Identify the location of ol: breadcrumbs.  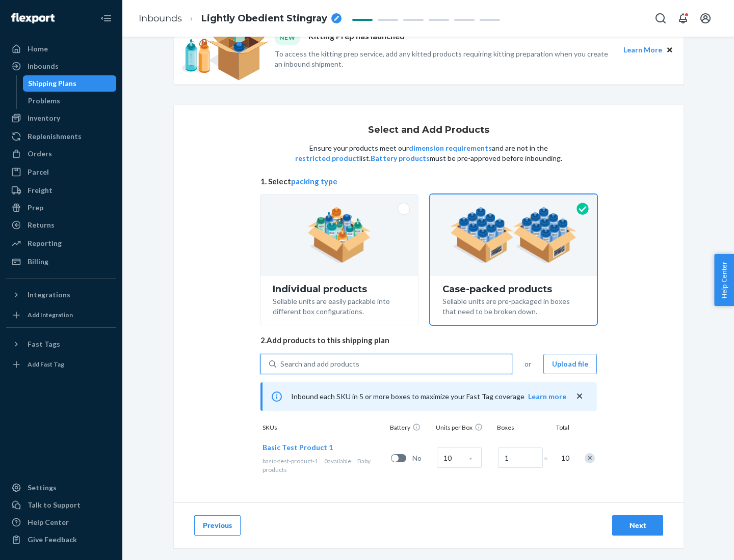
(240, 18).